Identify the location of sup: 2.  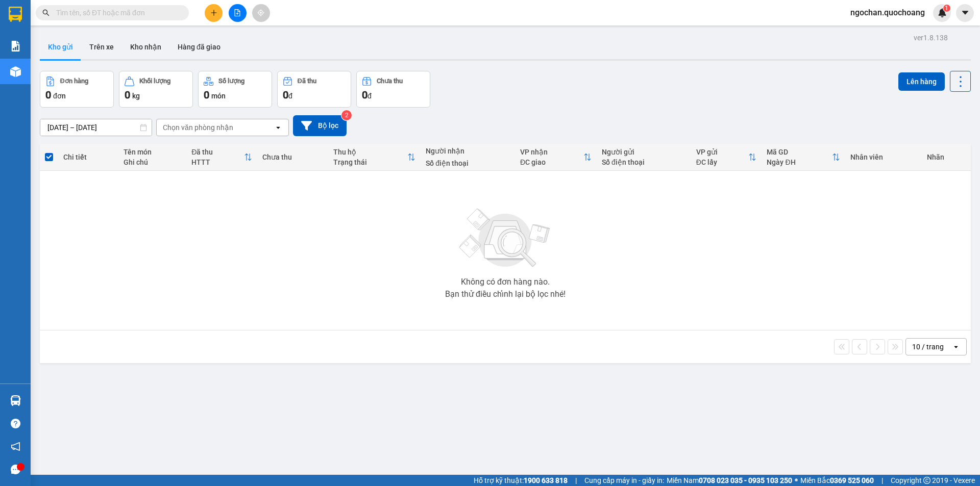
(346, 115).